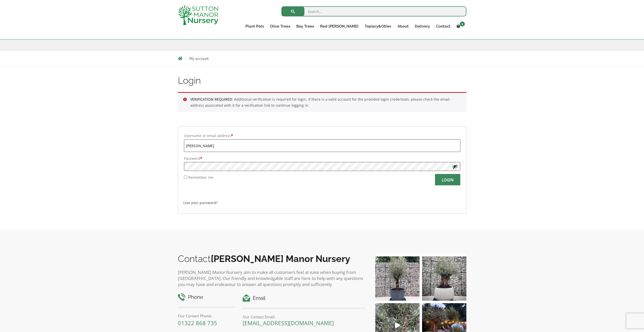 The width and height of the screenshot is (644, 332). Describe the element at coordinates (200, 203) in the screenshot. I see `a: Lost your password?` at that location.